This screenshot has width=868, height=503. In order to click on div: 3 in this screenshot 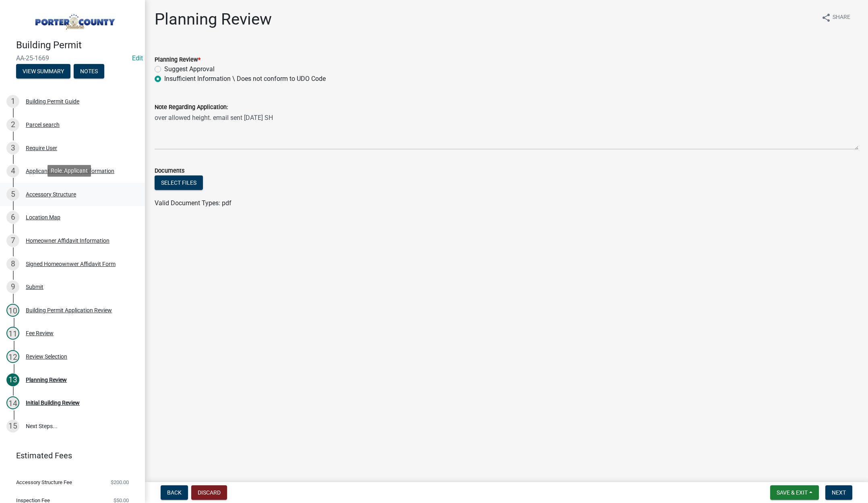, I will do `click(13, 148)`.